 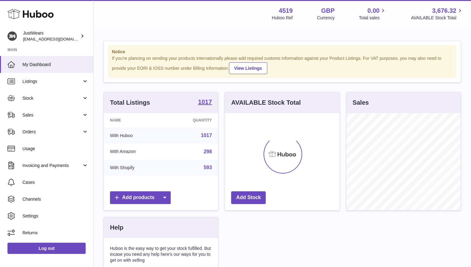 I want to click on div: Huboo Ref, so click(x=282, y=18).